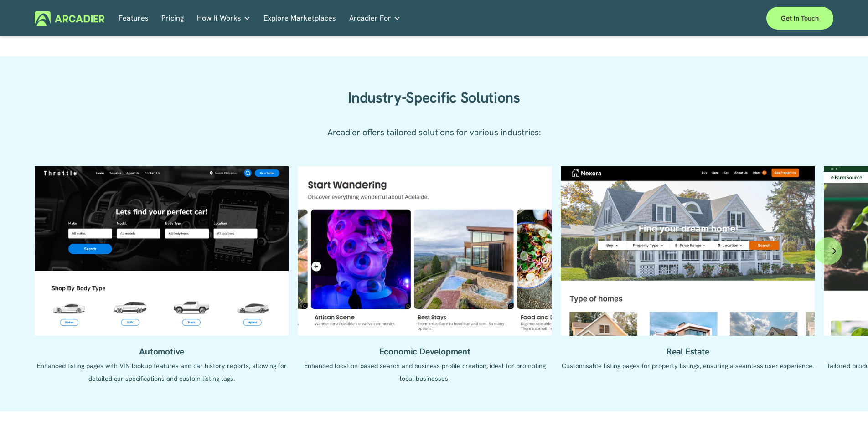  Describe the element at coordinates (299, 18) in the screenshot. I see `a: Explore Marketplaces` at that location.